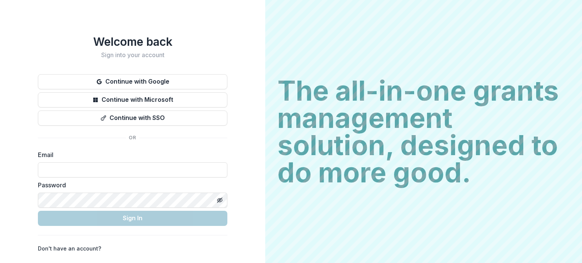 The width and height of the screenshot is (582, 263). Describe the element at coordinates (130, 155) in the screenshot. I see `label: Email` at that location.